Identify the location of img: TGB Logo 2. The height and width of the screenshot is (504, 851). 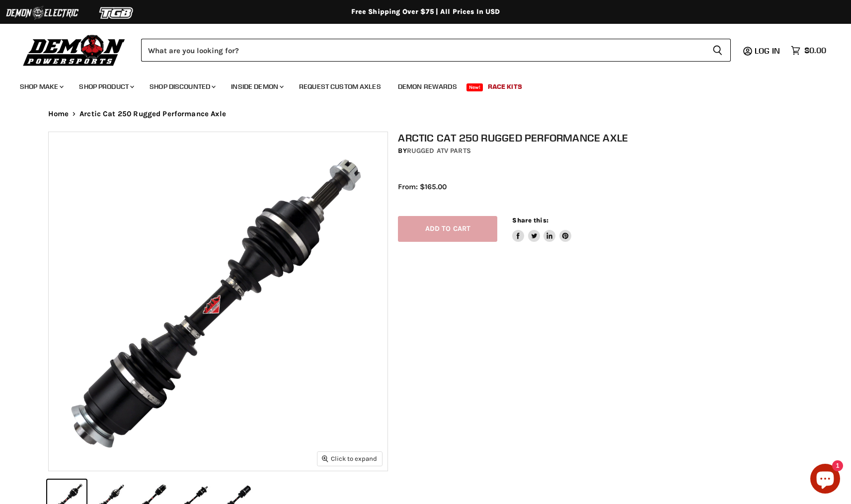
(117, 13).